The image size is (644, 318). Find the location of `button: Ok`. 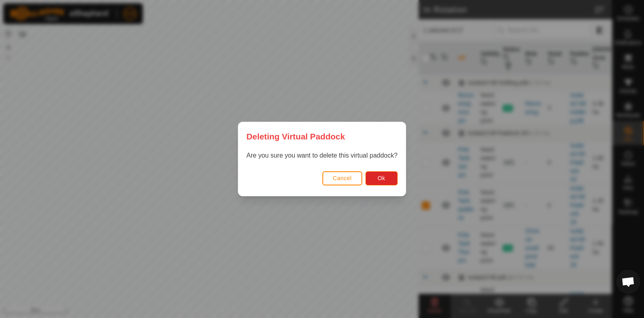

button: Ok is located at coordinates (381, 178).